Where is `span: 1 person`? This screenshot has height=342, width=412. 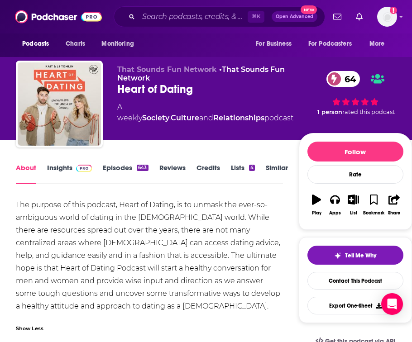
span: 1 person is located at coordinates (330, 112).